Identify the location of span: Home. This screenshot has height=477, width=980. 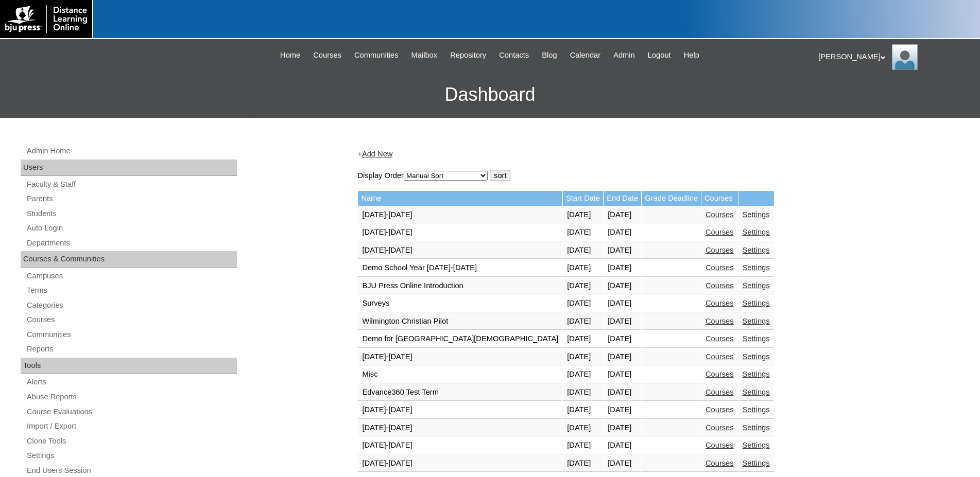
(290, 55).